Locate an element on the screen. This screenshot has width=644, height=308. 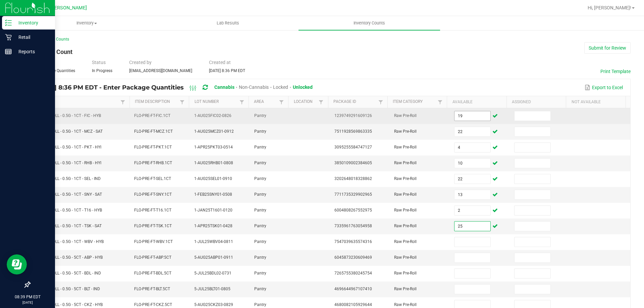
span: FLO-PRE-FT-FIC.1CT is located at coordinates (152, 116).